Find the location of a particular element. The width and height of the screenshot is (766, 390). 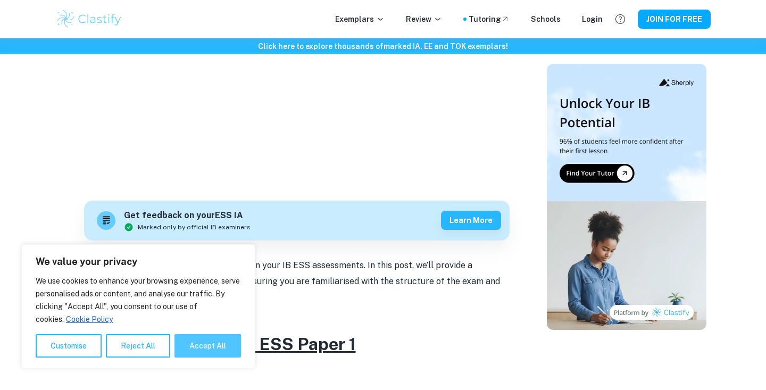

p: Paper 1 is the first examination you'll face in your IB ESS assessments. In this post, we’ll prov... is located at coordinates (297, 281).